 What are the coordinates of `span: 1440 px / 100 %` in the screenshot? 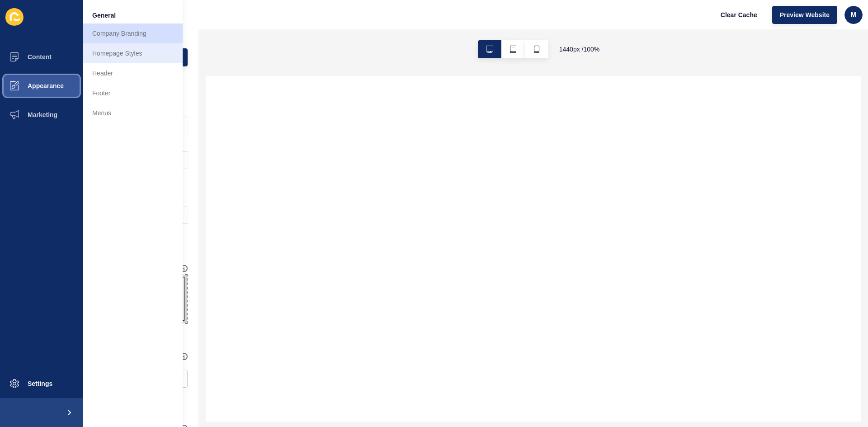 It's located at (580, 49).